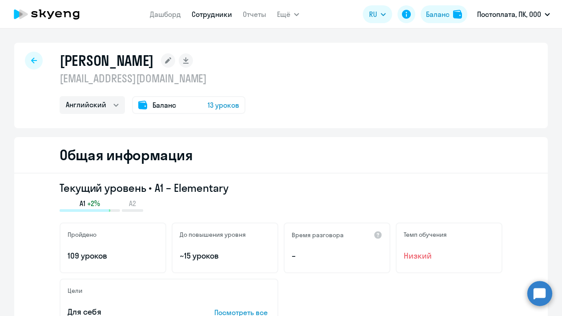 The width and height of the screenshot is (562, 316). What do you see at coordinates (284, 14) in the screenshot?
I see `span: Ещё` at bounding box center [284, 14].